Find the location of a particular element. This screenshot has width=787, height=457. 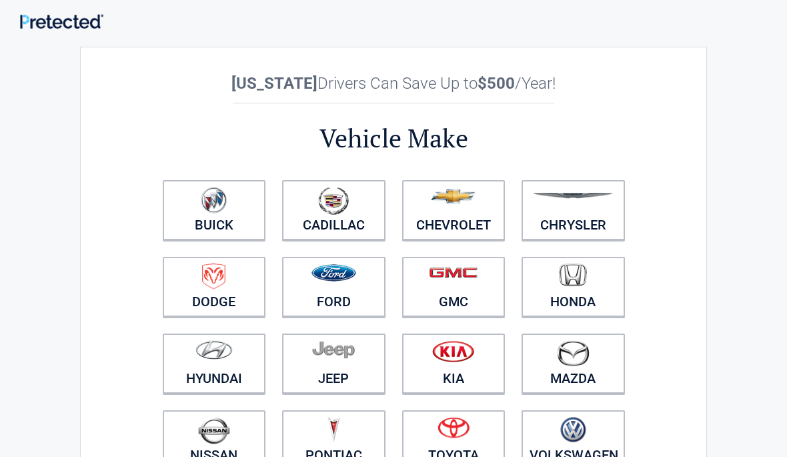

a: Chevrolet is located at coordinates (454, 210).